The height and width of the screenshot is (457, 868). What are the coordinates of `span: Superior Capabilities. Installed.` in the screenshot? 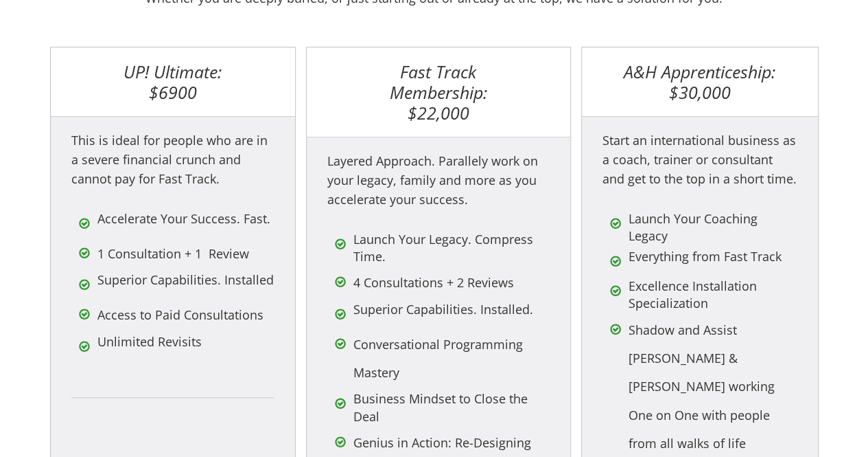 It's located at (443, 309).